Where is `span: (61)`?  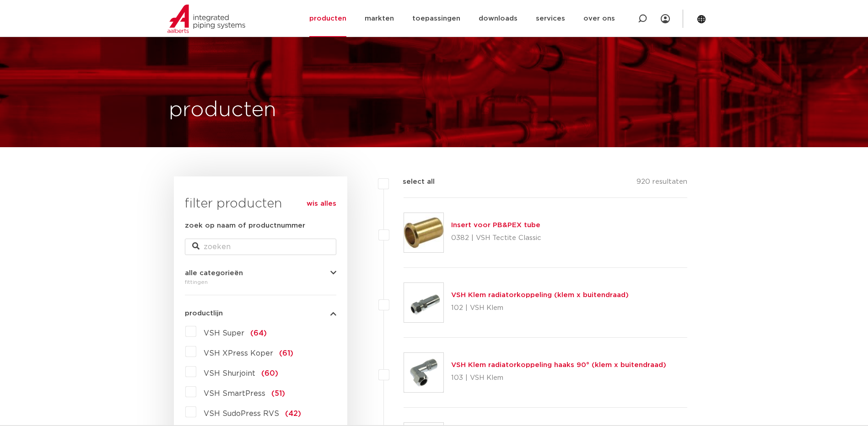 span: (61) is located at coordinates (286, 354).